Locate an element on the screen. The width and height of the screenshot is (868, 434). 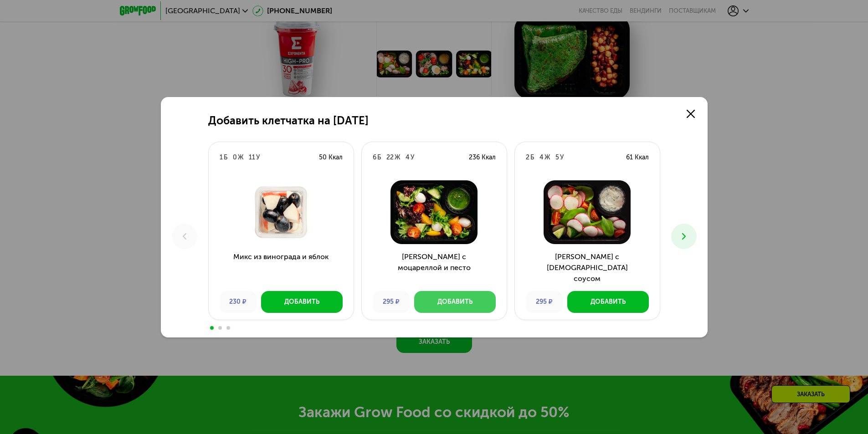
div: 50 Ккал is located at coordinates (331, 158).